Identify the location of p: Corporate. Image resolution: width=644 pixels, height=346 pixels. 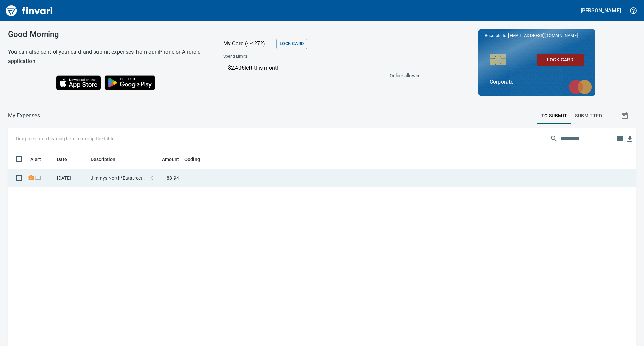
(536, 82).